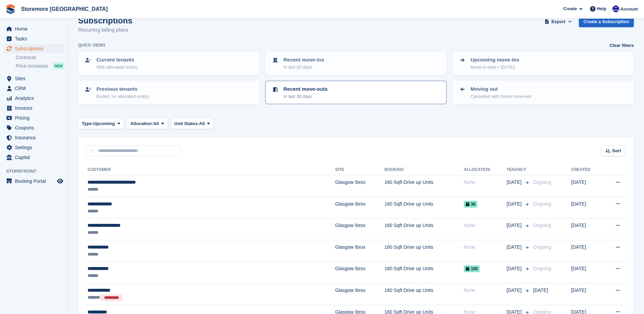  What do you see at coordinates (356, 92) in the screenshot?
I see `a: Recent move-outs In last 30 days` at bounding box center [356, 92].